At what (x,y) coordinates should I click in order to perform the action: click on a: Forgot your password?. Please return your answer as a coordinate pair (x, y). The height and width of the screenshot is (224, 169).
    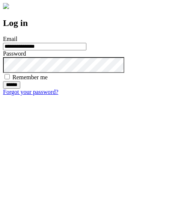
    Looking at the image, I should click on (30, 92).